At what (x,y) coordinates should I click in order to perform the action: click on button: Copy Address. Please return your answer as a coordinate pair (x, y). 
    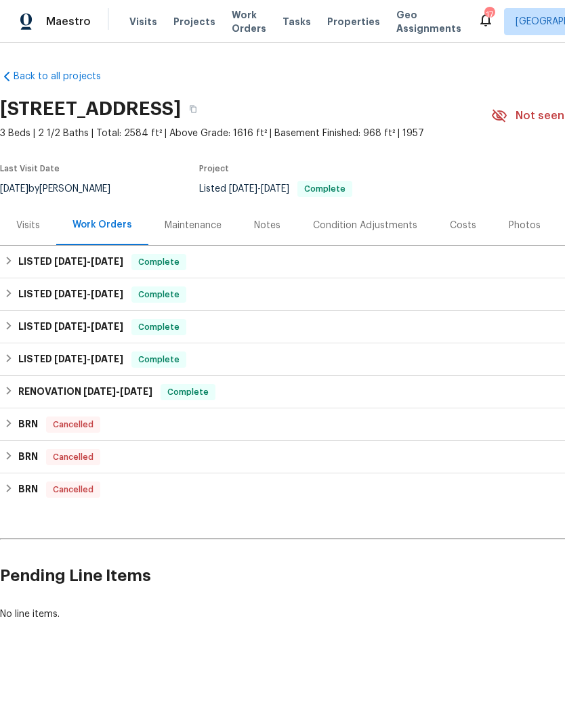
    Looking at the image, I should click on (193, 109).